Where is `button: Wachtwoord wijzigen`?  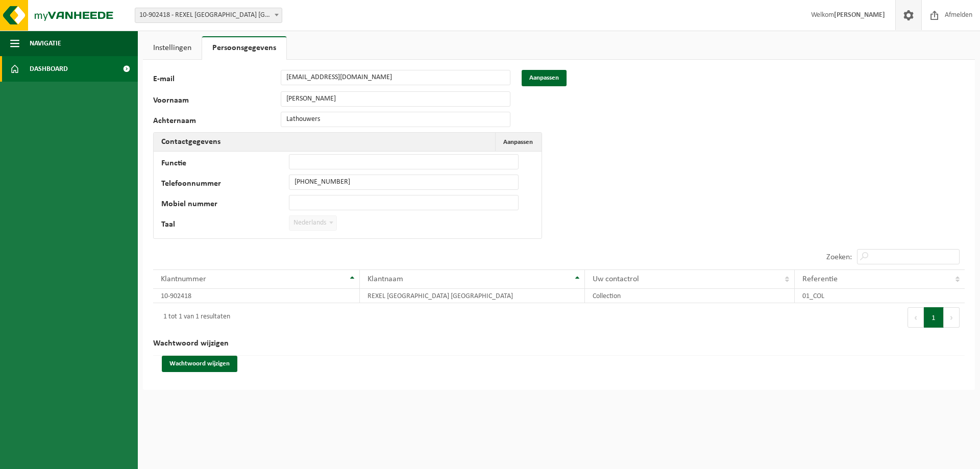
button: Wachtwoord wijzigen is located at coordinates (200, 364).